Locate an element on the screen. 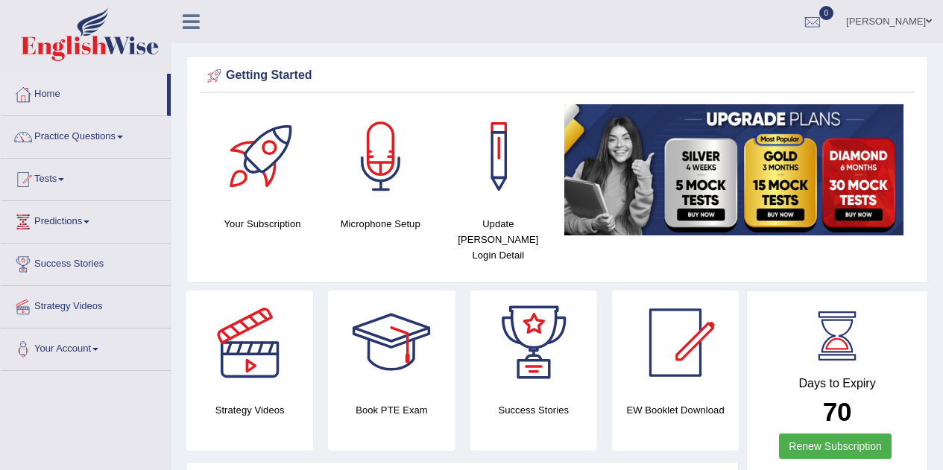 The width and height of the screenshot is (943, 470). h4: Strategy Videos is located at coordinates (250, 410).